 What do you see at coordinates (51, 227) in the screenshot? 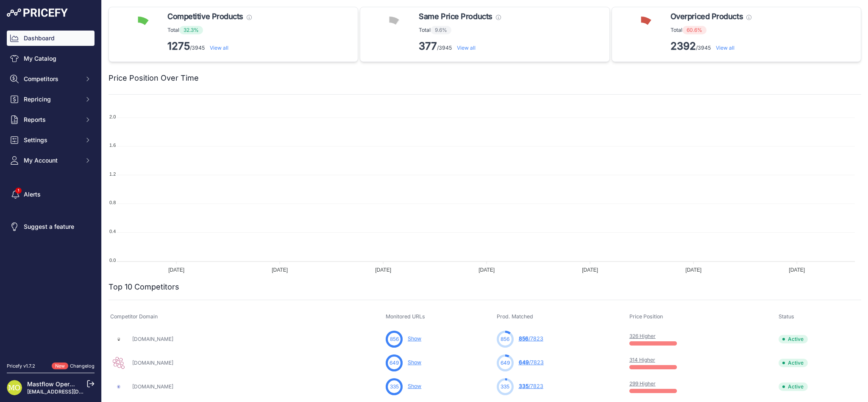
I see `a: Suggest a feature` at bounding box center [51, 227].